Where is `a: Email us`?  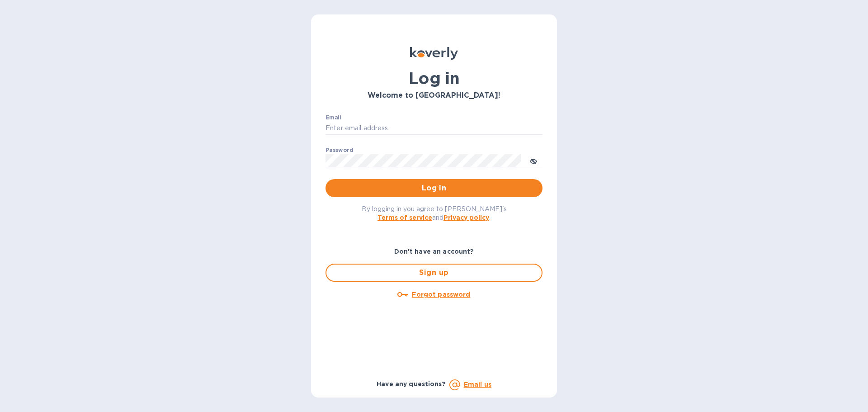
a: Email us is located at coordinates (478, 384).